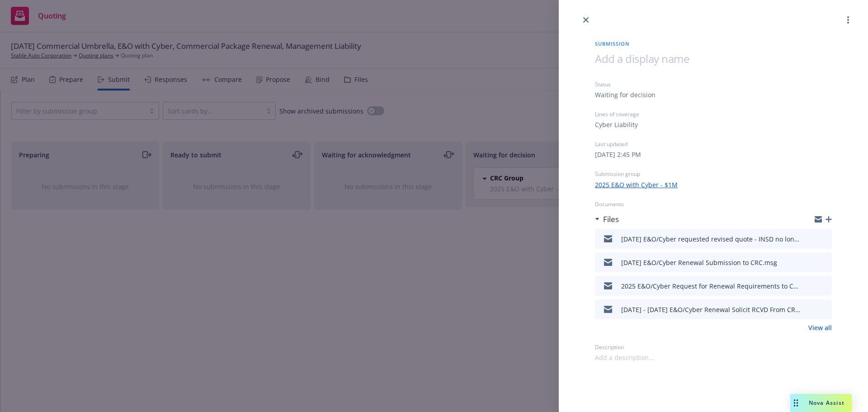 The width and height of the screenshot is (868, 412). I want to click on div: 2025 E&O/Cyber Request for Renewal Requirements to CRC Group.eml, so click(712, 286).